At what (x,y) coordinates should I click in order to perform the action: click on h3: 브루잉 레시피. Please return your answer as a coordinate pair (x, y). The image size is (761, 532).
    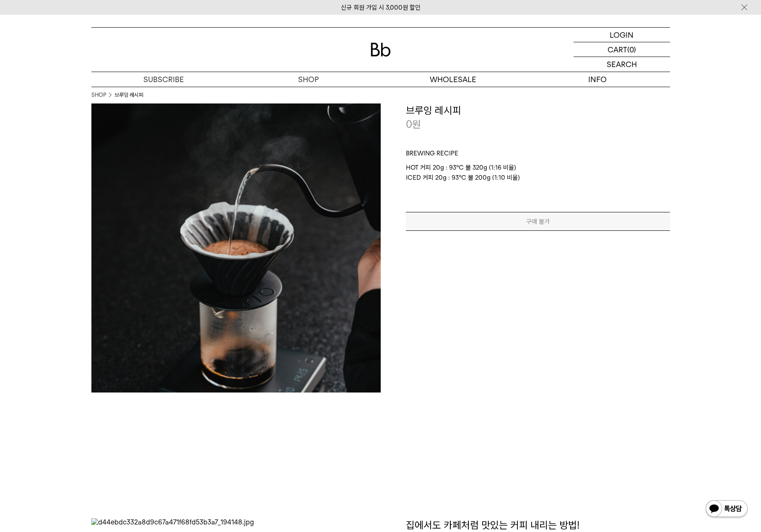
    Looking at the image, I should click on (538, 111).